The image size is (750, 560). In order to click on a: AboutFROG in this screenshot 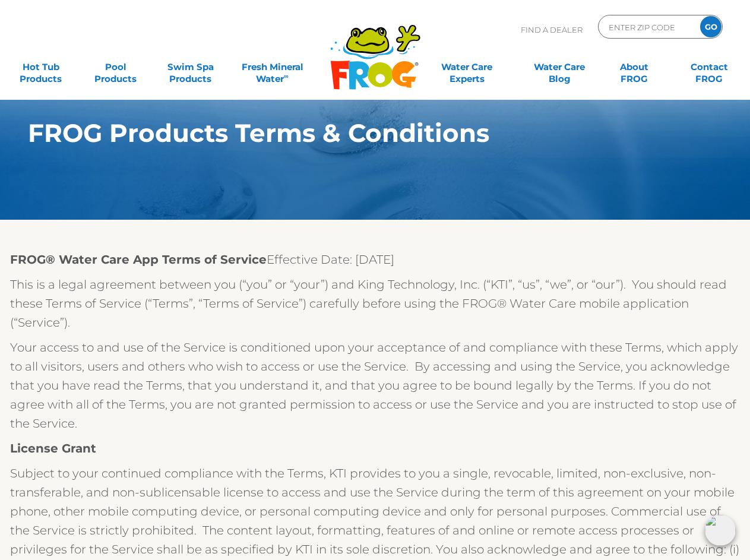, I will do `click(634, 67)`.